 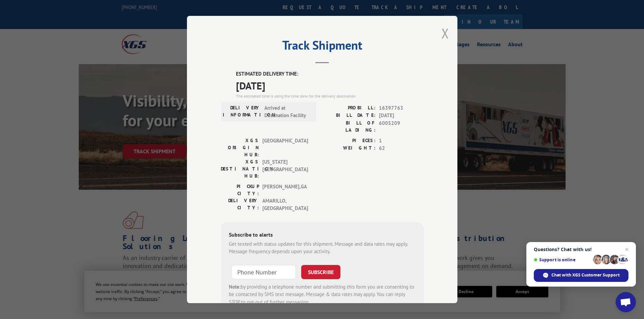 I want to click on span: 62, so click(x=401, y=148).